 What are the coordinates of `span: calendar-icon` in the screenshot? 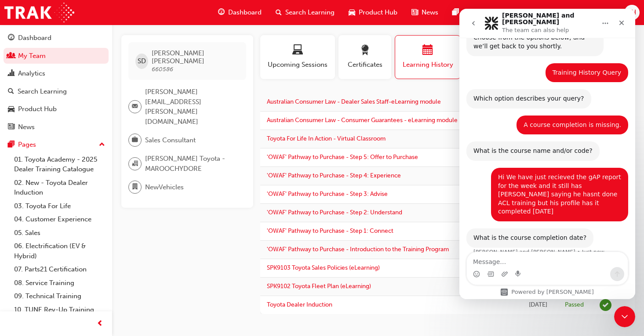 It's located at (428, 50).